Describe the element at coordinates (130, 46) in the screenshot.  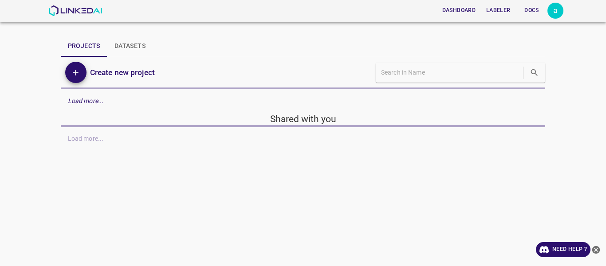
I see `button: Datasets` at that location.